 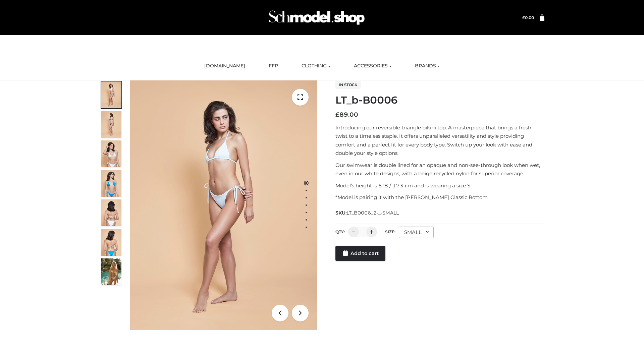 I want to click on a: ACCESSORIES, so click(x=373, y=66).